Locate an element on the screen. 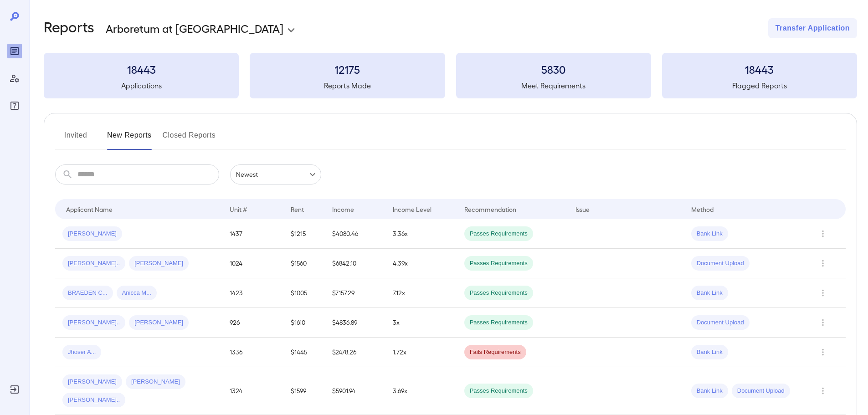 This screenshot has height=415, width=868. div: Method is located at coordinates (702, 209).